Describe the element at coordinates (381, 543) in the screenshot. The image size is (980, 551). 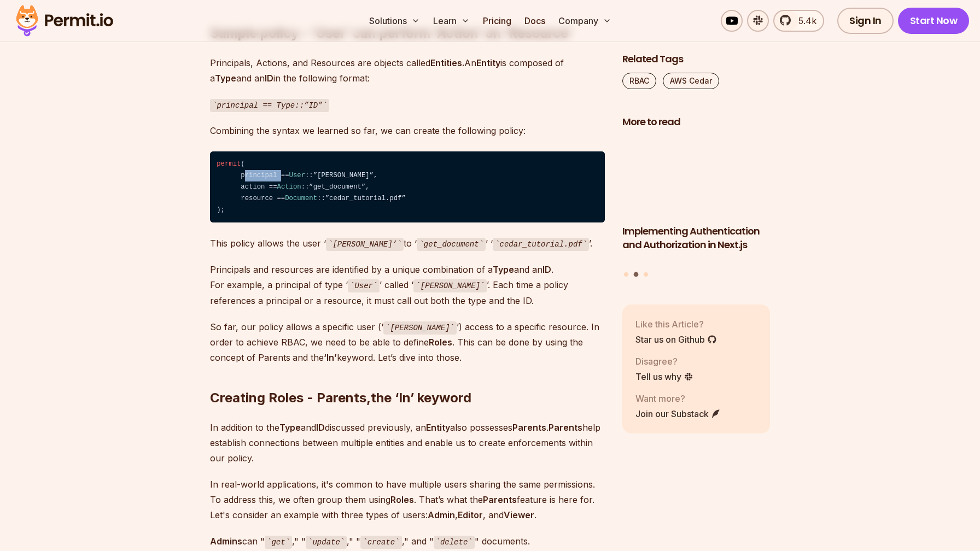
I see `code: create` at that location.